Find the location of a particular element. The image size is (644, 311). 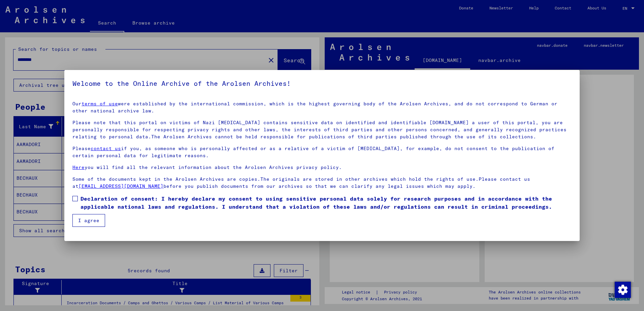

a: Here is located at coordinates (79, 167).